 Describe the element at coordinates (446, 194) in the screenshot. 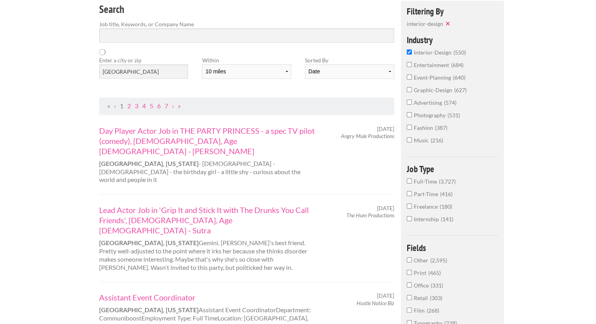

I see `span: 416` at that location.